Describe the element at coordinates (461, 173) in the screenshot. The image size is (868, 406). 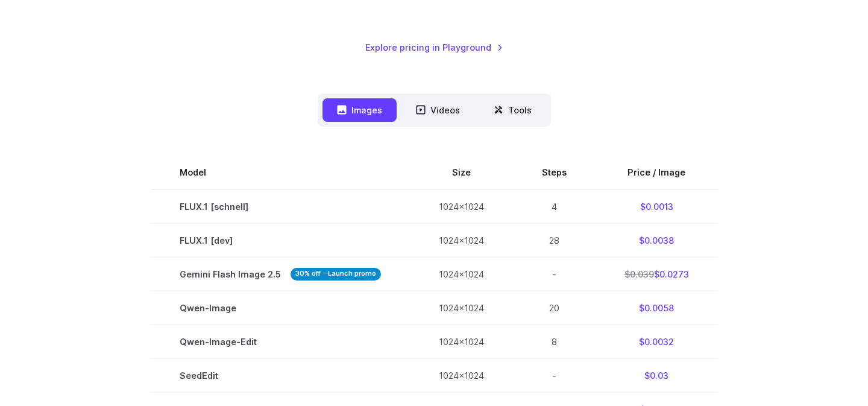
I see `th: Size` at that location.